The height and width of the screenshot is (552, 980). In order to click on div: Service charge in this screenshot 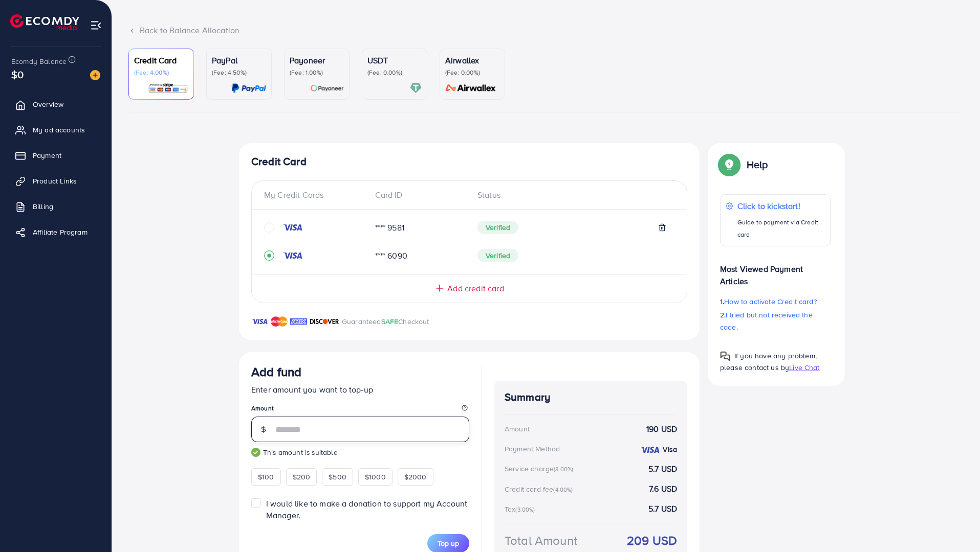, I will do `click(540, 469)`.